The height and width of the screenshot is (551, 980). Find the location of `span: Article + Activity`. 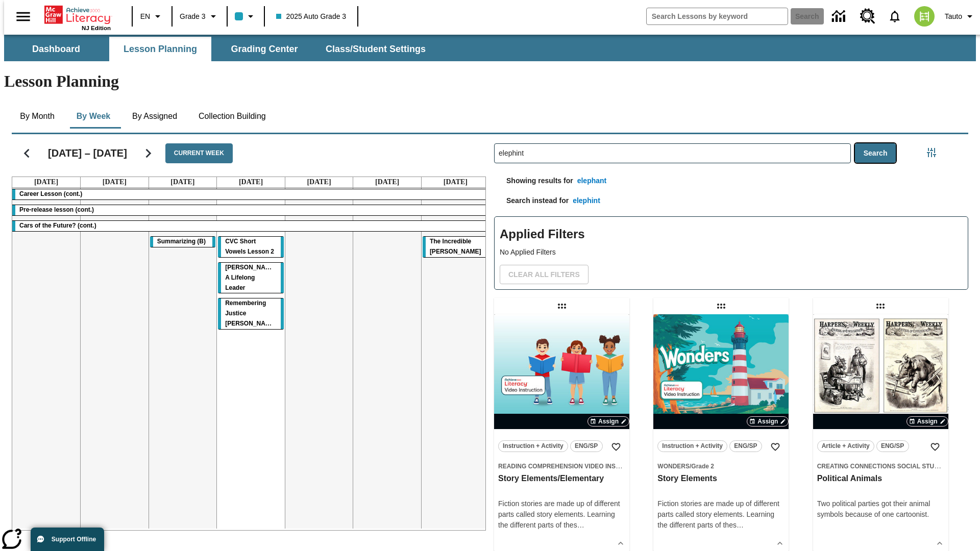

span: Article + Activity is located at coordinates (846, 446).